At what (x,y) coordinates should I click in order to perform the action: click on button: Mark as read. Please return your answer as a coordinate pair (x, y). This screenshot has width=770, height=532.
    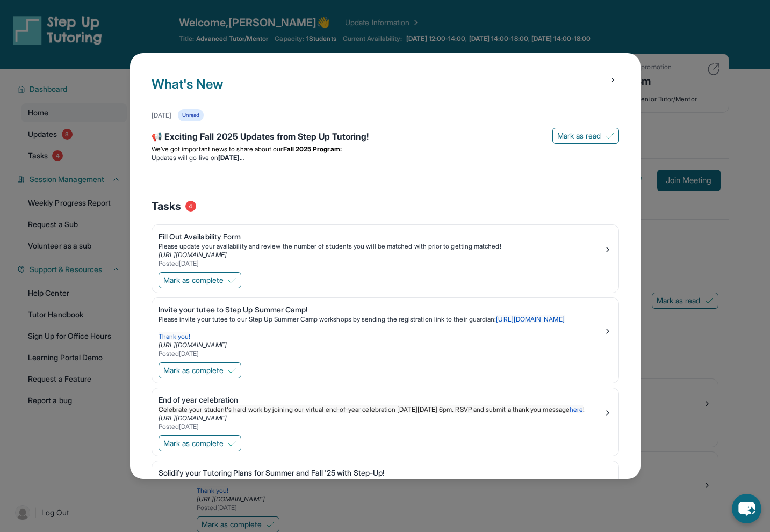
    Looking at the image, I should click on (585, 136).